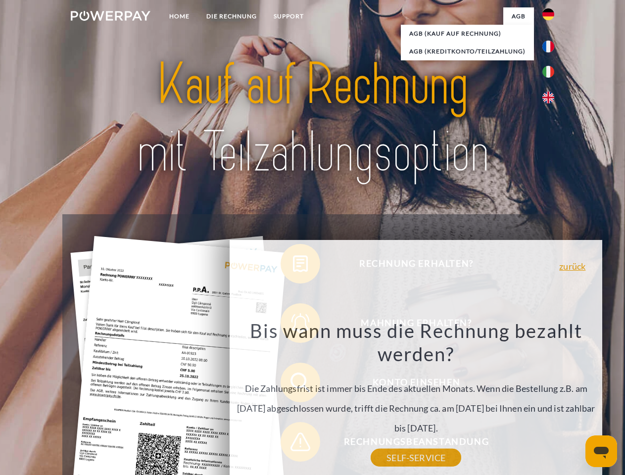 The width and height of the screenshot is (625, 475). Describe the element at coordinates (519, 16) in the screenshot. I see `a: agb` at that location.